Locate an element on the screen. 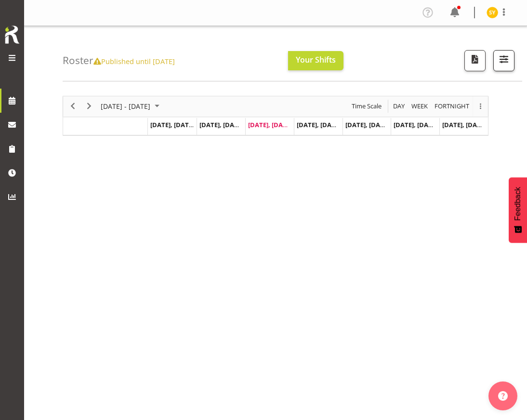 The height and width of the screenshot is (420, 527). div: overflow is located at coordinates (480, 107).